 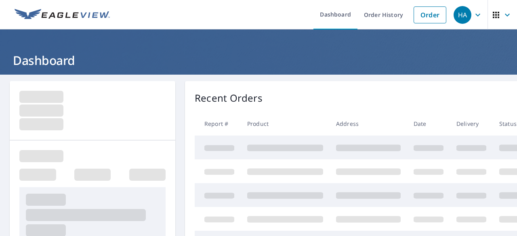 What do you see at coordinates (62, 15) in the screenshot?
I see `img: EV Logo` at bounding box center [62, 15].